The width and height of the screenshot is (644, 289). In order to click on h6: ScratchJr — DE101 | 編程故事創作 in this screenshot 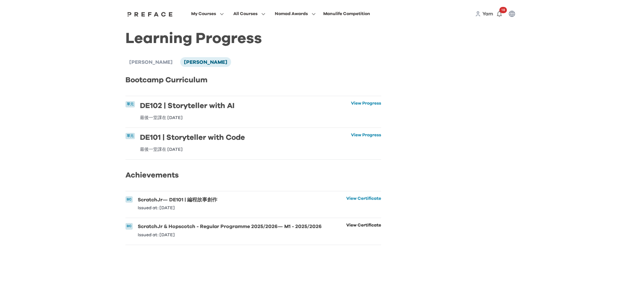, I will do `click(177, 200)`.